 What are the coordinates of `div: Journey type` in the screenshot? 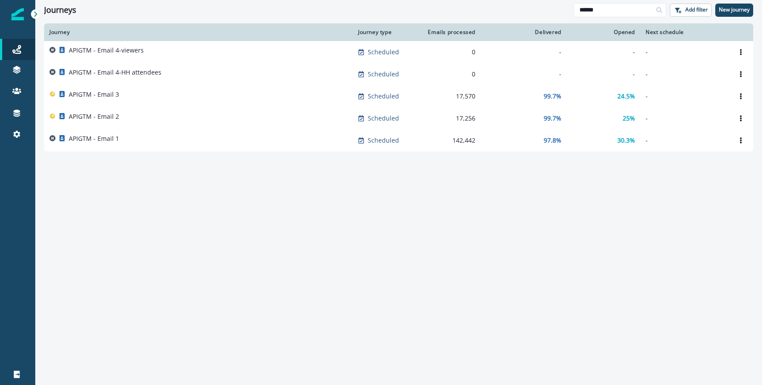 It's located at (386, 32).